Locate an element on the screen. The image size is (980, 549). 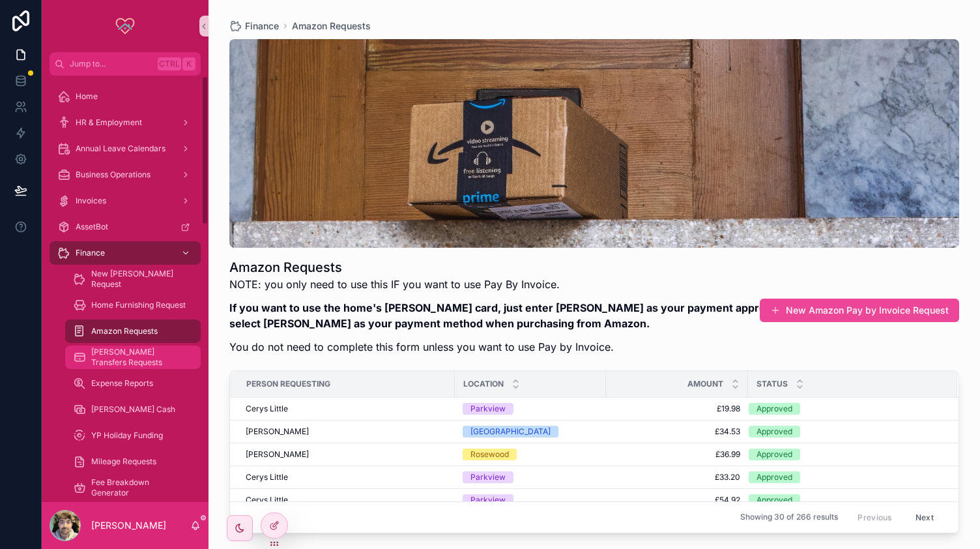
img: App logo is located at coordinates (125, 26).